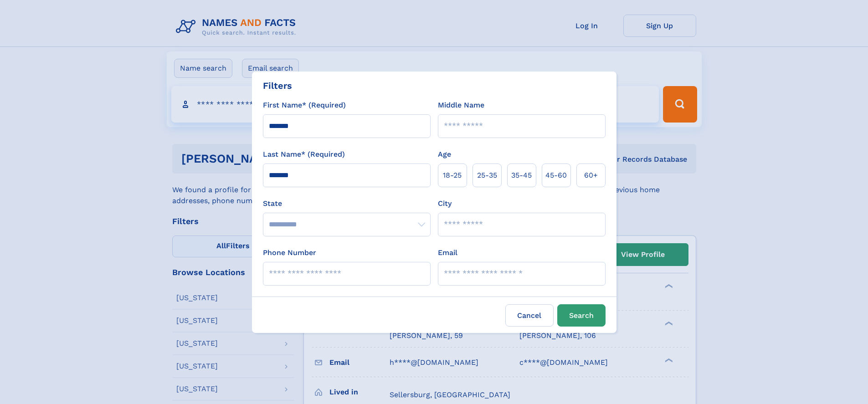 The image size is (868, 404). What do you see at coordinates (452, 175) in the screenshot?
I see `span: 18‑25` at bounding box center [452, 175].